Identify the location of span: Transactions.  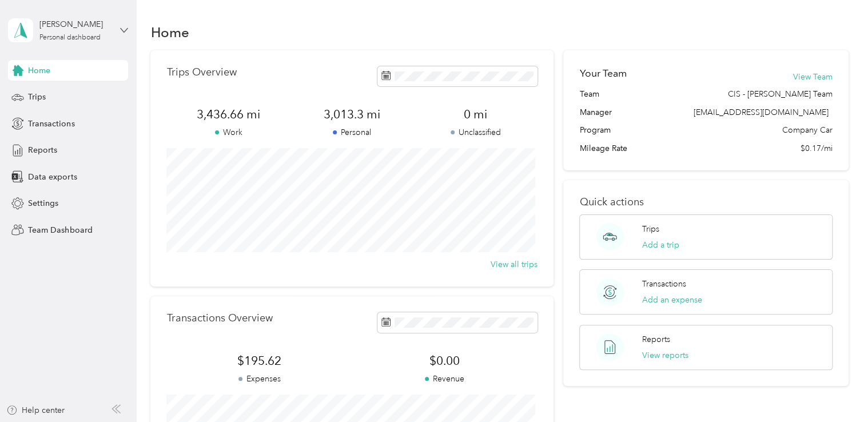
(51, 124).